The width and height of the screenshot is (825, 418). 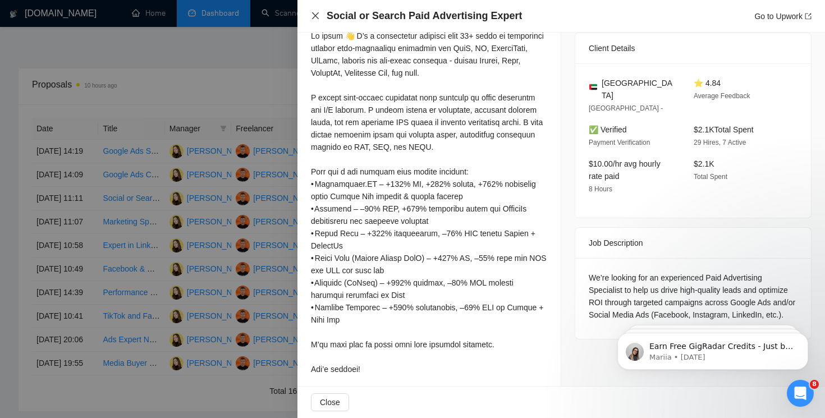 I want to click on span: $2.1K Total Spent, so click(x=723, y=130).